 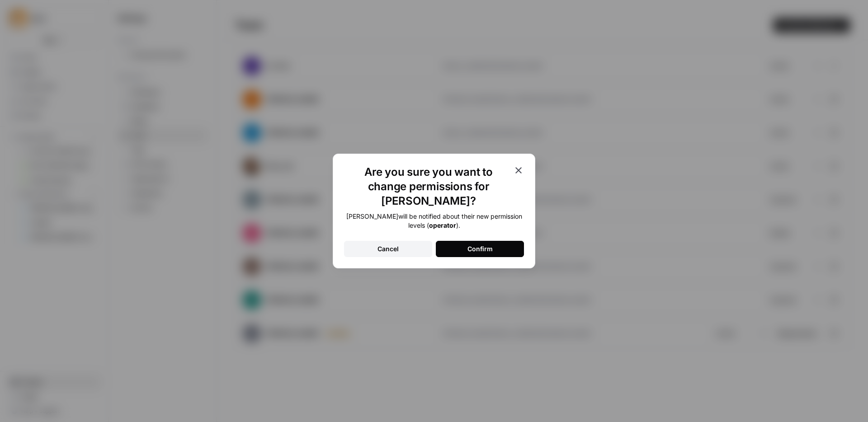 I want to click on div: Cancel, so click(x=388, y=249).